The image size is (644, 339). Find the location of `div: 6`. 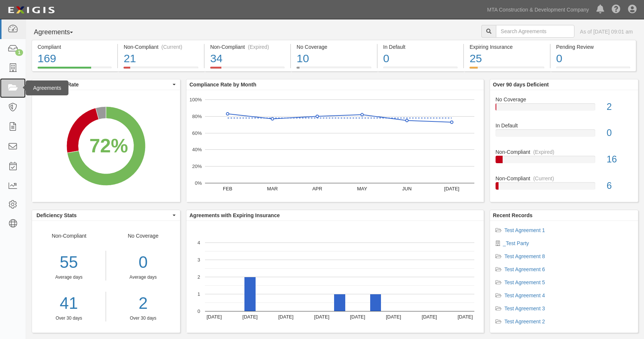

div: 6 is located at coordinates (620, 186).